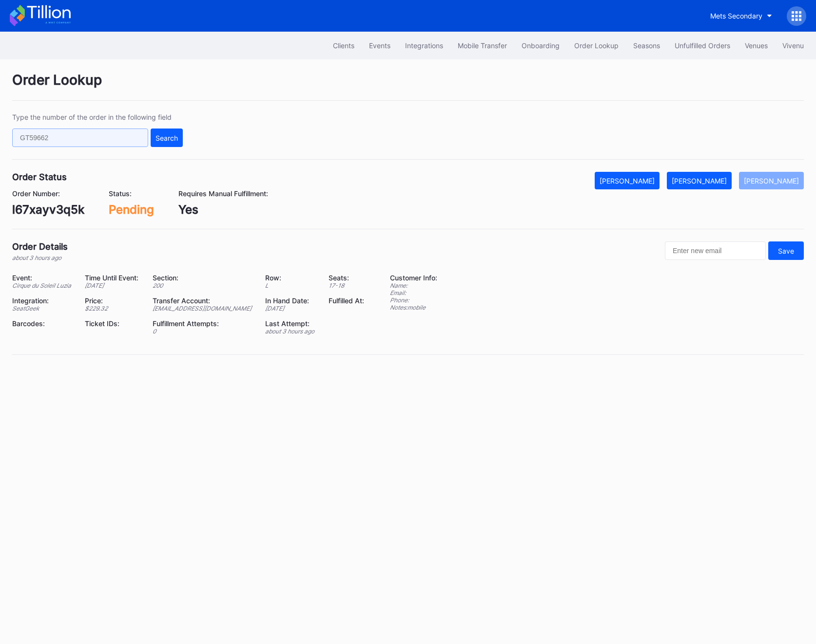  Describe the element at coordinates (347, 278) in the screenshot. I see `div: Seats:` at that location.